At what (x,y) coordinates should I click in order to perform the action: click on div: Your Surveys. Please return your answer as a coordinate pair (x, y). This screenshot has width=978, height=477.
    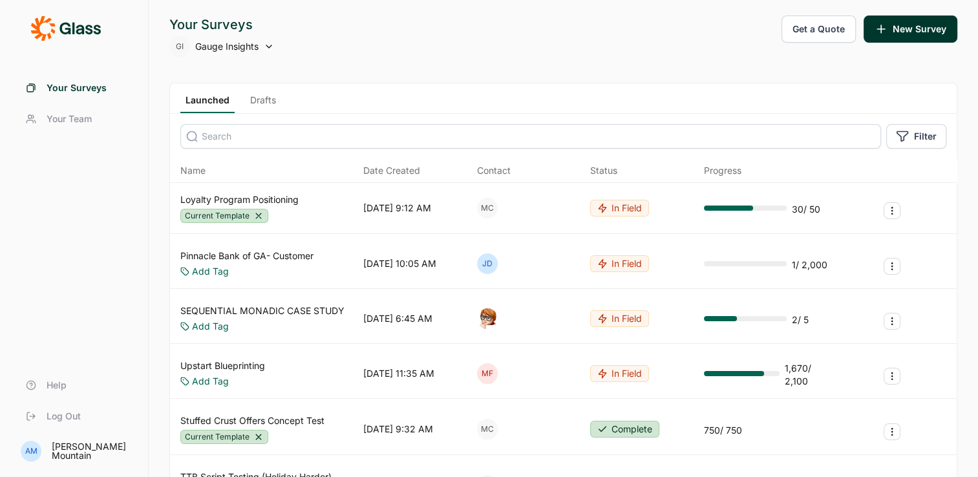
    Looking at the image, I should click on (222, 25).